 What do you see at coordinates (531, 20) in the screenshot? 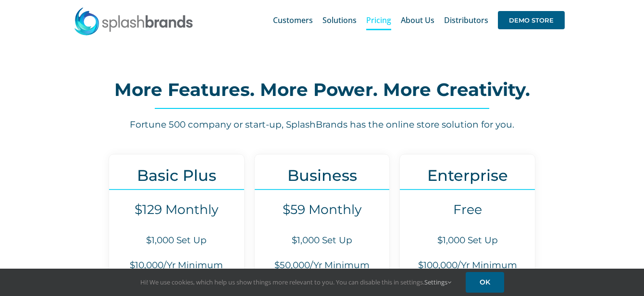
I see `a: DEMO STORE` at bounding box center [531, 20].